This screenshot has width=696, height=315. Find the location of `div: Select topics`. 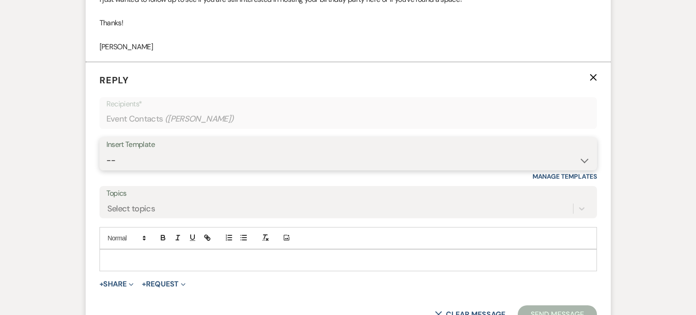

div: Select topics is located at coordinates (131, 209).